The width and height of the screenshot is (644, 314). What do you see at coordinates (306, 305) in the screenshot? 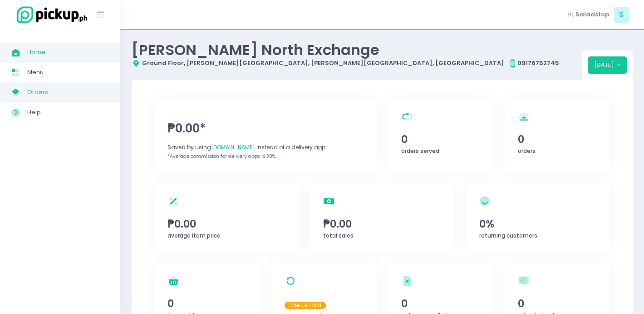
I see `span: Coming Soon` at bounding box center [306, 305].